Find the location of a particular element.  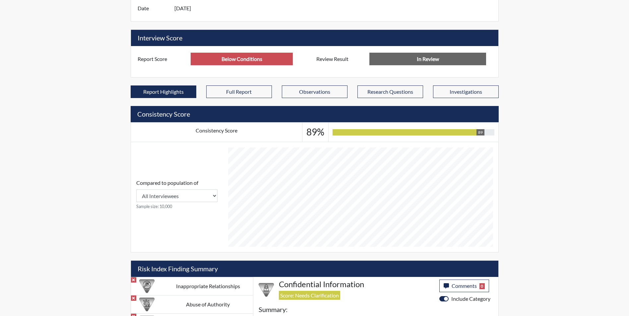

label: Compared to population of is located at coordinates (167, 183).